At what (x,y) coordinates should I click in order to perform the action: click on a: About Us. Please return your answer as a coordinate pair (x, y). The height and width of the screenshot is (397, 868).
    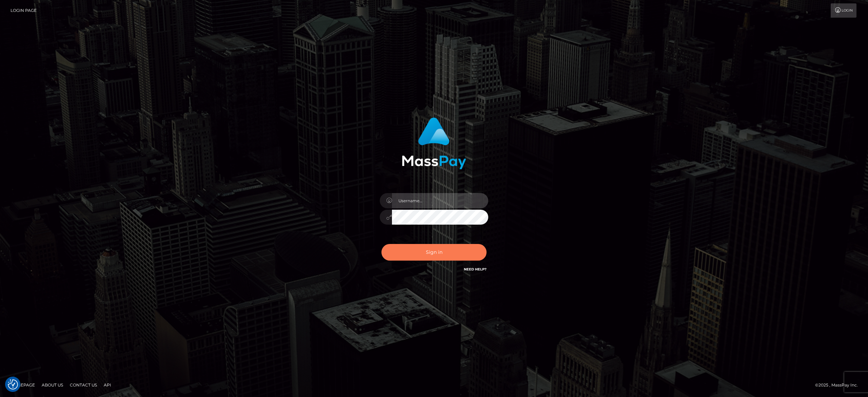
    Looking at the image, I should click on (52, 384).